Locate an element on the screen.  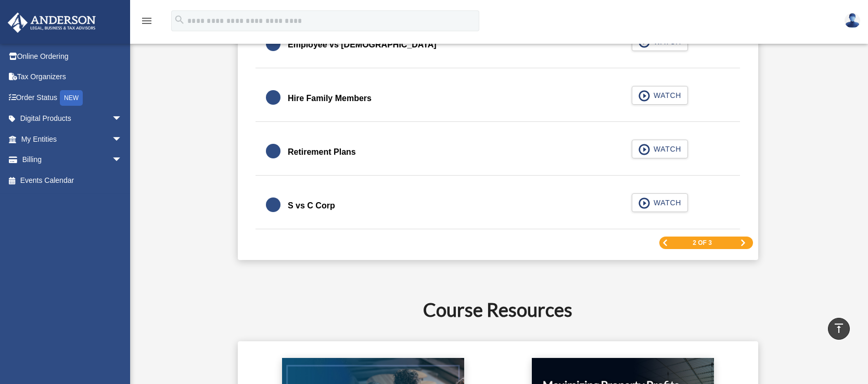
a: Hire Family Members WATCH is located at coordinates (498, 98).